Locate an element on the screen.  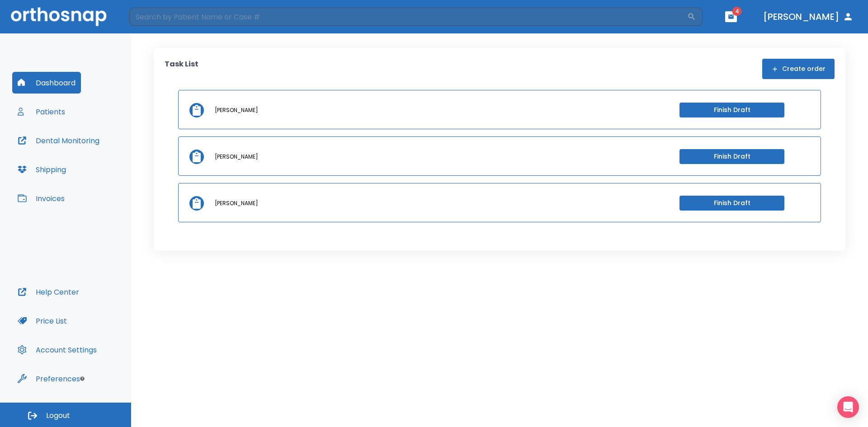
button: Create order is located at coordinates (798, 69).